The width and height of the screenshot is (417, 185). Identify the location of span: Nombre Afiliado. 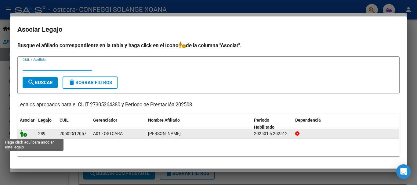
(164, 120).